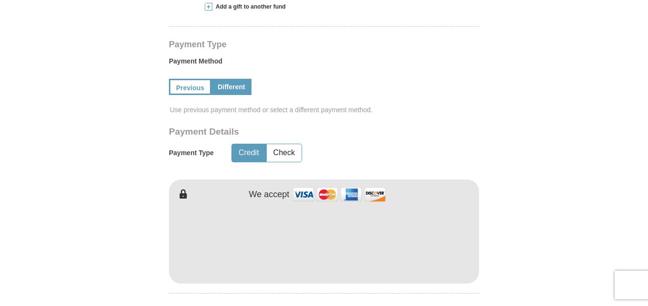  What do you see at coordinates (269, 195) in the screenshot?
I see `h4: We accept` at bounding box center [269, 195].